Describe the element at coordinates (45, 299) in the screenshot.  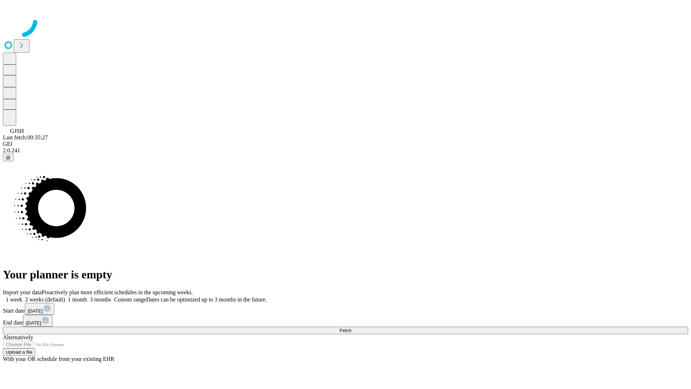
I see `span: 2 weeks (default)` at that location.